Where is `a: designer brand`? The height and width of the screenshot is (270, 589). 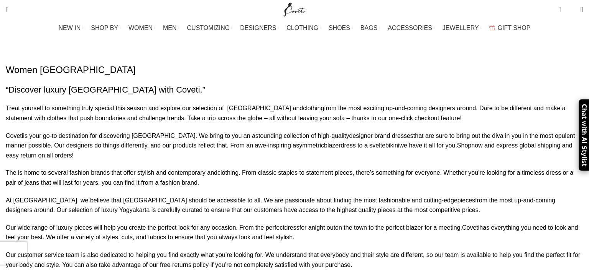 a: designer brand is located at coordinates (370, 135).